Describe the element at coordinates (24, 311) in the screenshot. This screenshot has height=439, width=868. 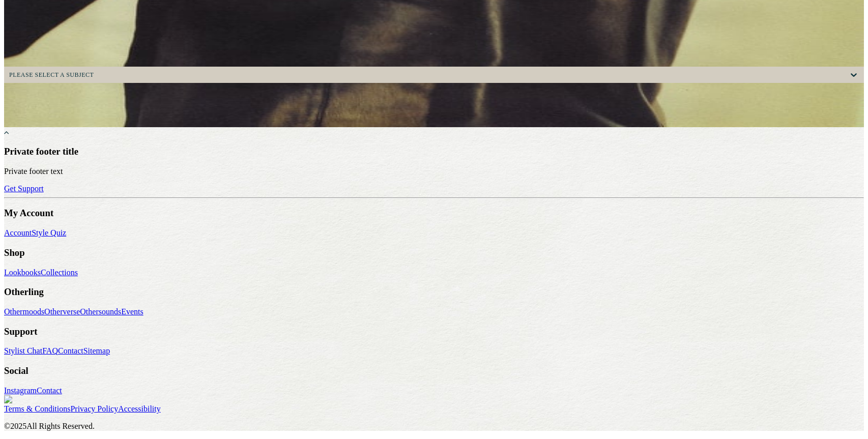
I see `a: Othermoods` at that location.